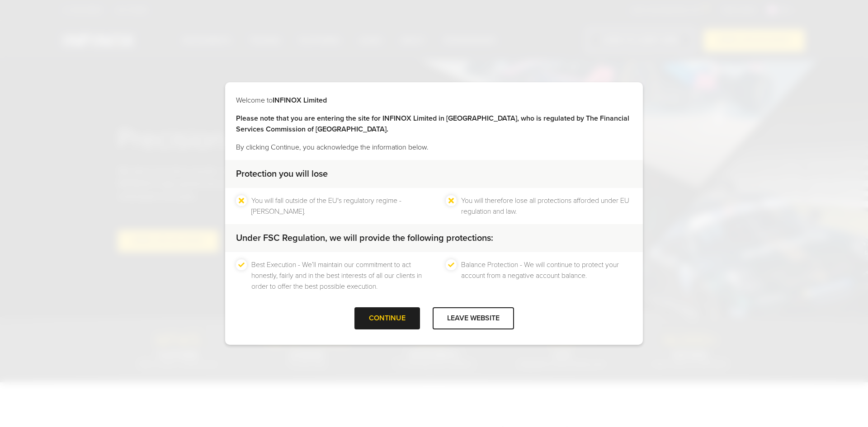  Describe the element at coordinates (546, 206) in the screenshot. I see `li: You will therefore lose all protections afforded under EU regulation and law.` at that location.